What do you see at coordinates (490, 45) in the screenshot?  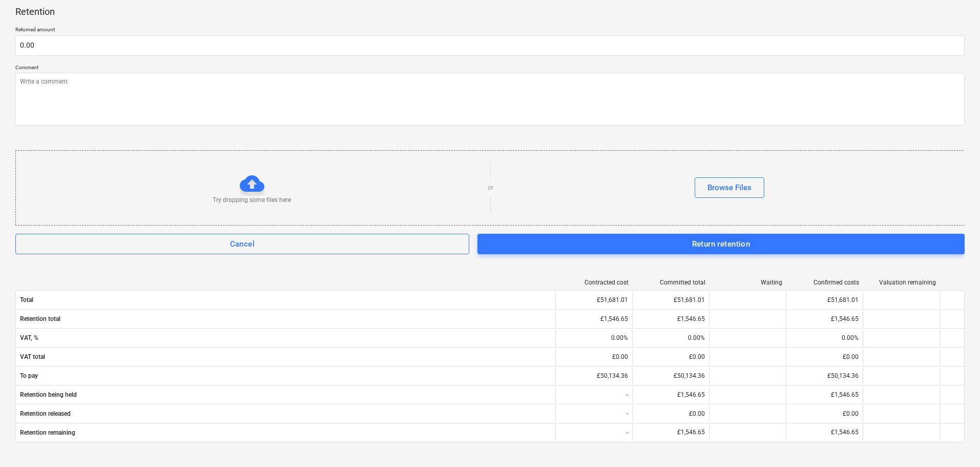 I see `input: Returned amount` at bounding box center [490, 45].